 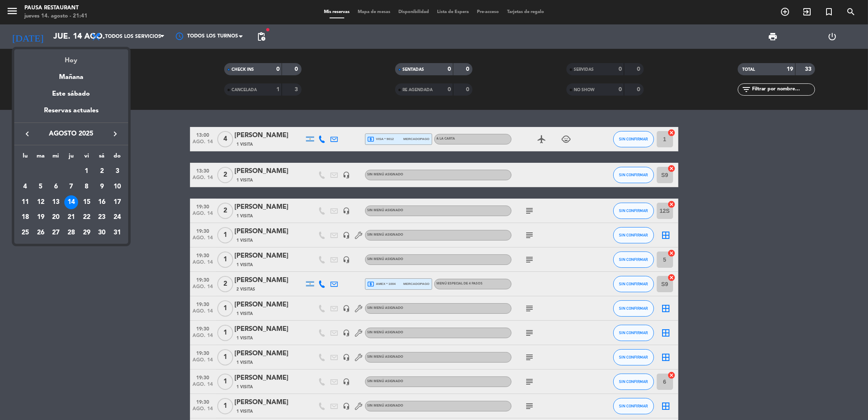 What do you see at coordinates (102, 202) in the screenshot?
I see `div: 16` at bounding box center [102, 202].